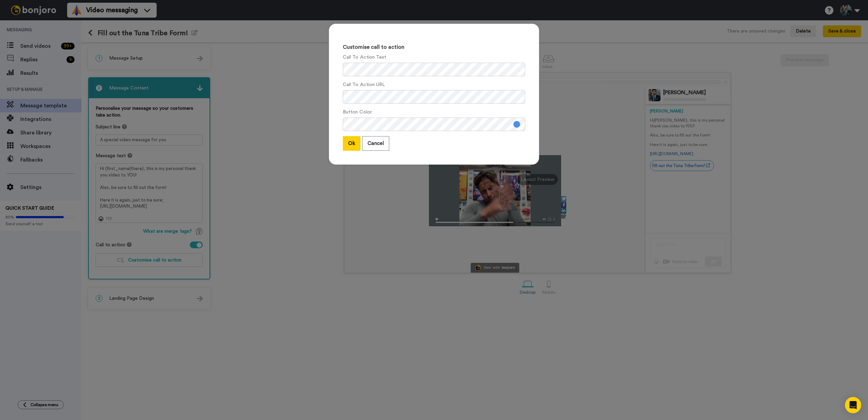  What do you see at coordinates (364, 57) in the screenshot?
I see `label: Call To Action Text` at bounding box center [364, 57].